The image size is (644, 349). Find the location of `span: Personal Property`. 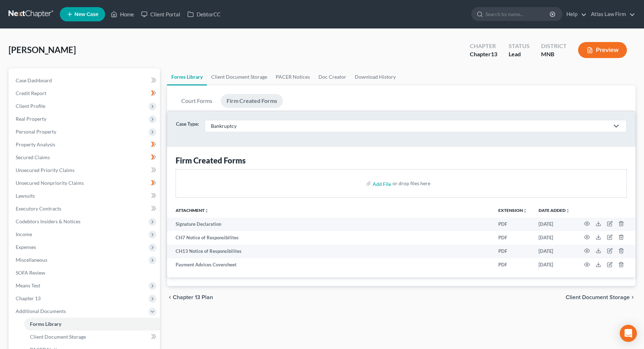

span: Personal Property is located at coordinates (36, 131).